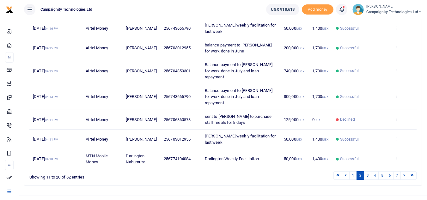  What do you see at coordinates (52, 159) in the screenshot?
I see `small: 04:10 PM` at bounding box center [52, 159].